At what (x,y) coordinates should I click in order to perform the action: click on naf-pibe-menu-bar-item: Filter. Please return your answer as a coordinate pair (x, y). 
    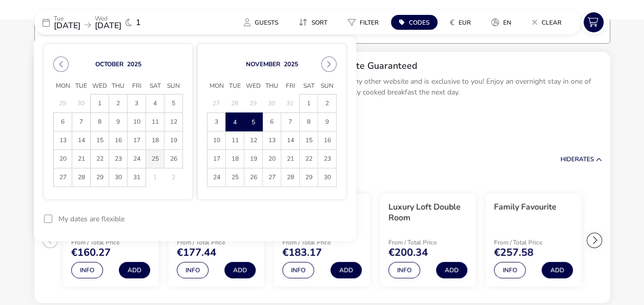
    Looking at the image, I should click on (365, 22).